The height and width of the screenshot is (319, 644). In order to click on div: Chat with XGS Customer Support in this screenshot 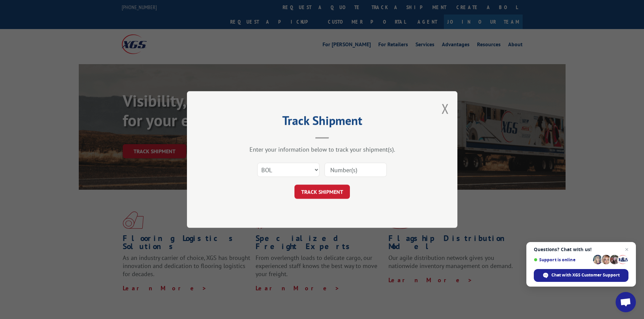, I will do `click(581, 276)`.